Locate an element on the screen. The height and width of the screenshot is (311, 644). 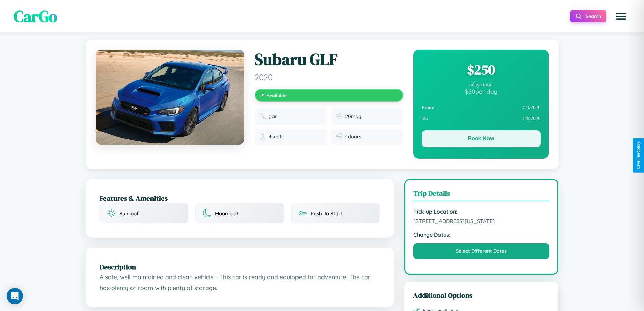
div: 5 / 3 / 2026 is located at coordinates (481, 107).